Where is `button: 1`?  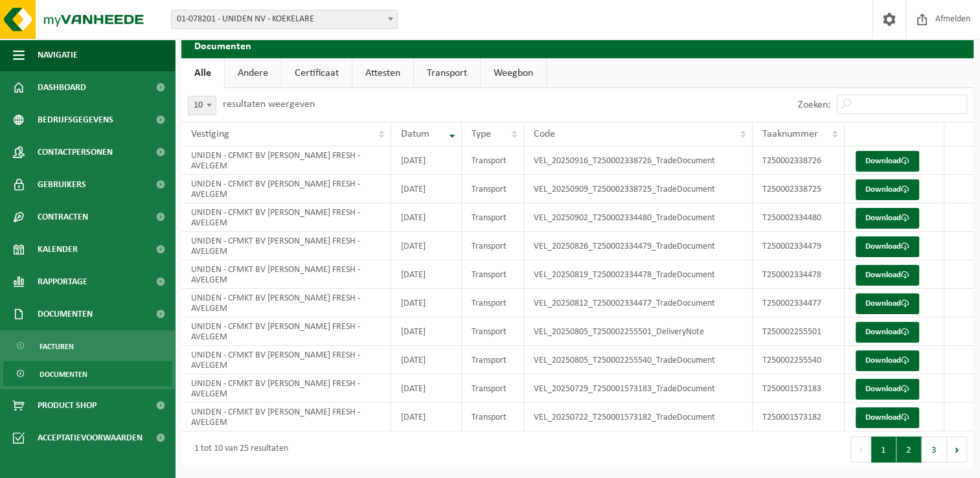
button: 1 is located at coordinates (883, 450).